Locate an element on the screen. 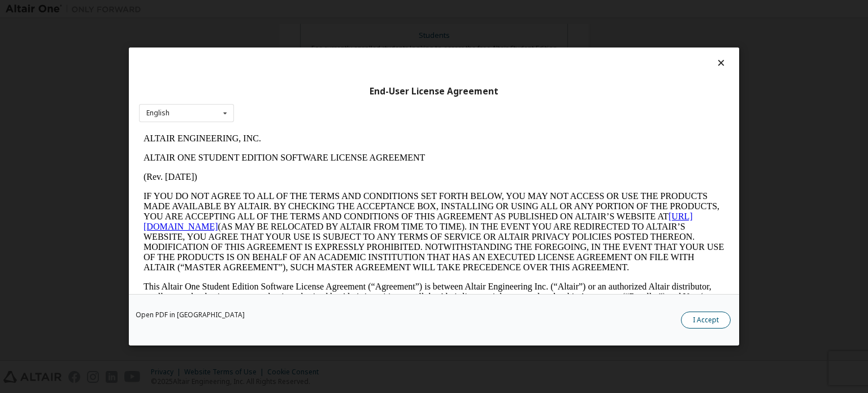 Image resolution: width=868 pixels, height=393 pixels. div: English is located at coordinates (157, 113).